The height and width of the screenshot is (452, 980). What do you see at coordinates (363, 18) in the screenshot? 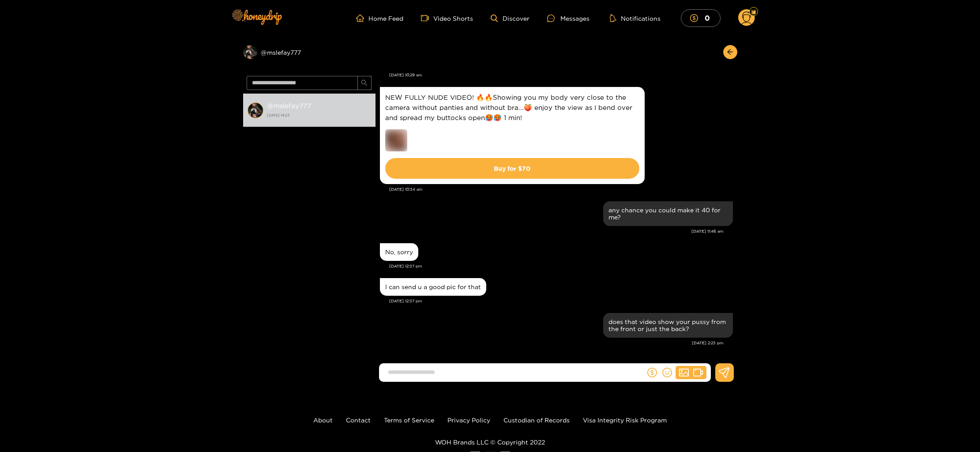
I see `span: home` at bounding box center [363, 18].